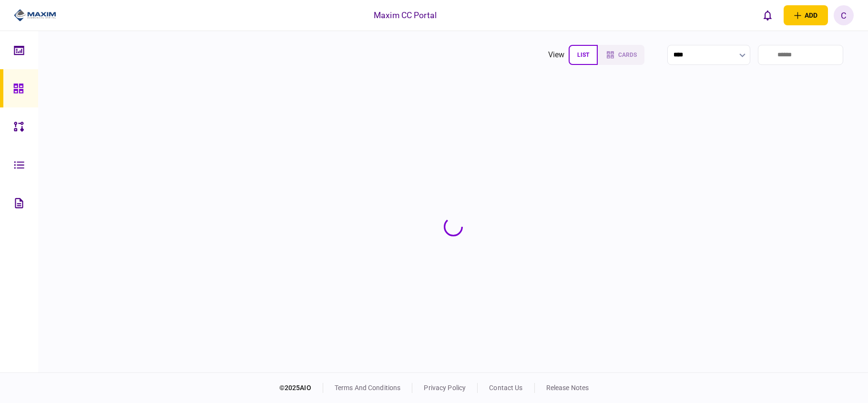  What do you see at coordinates (628, 55) in the screenshot?
I see `span: cards` at bounding box center [628, 55].